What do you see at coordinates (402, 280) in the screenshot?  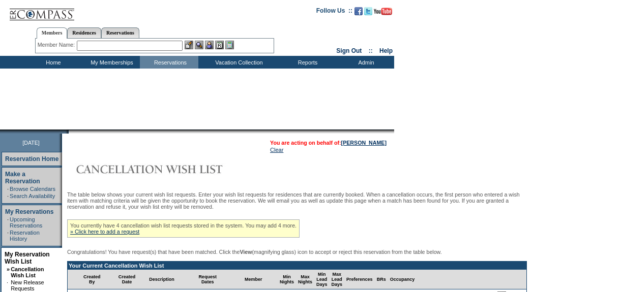 I see `td: Occupancy` at bounding box center [402, 280].